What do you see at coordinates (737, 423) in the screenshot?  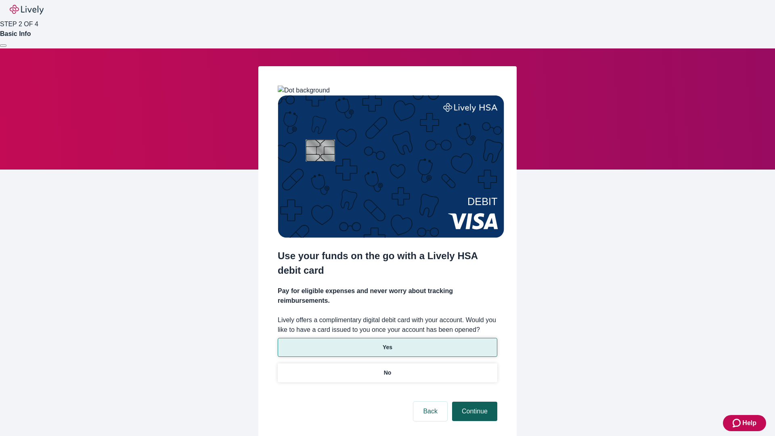 I see `svg: Zendesk support icon` at bounding box center [737, 423].